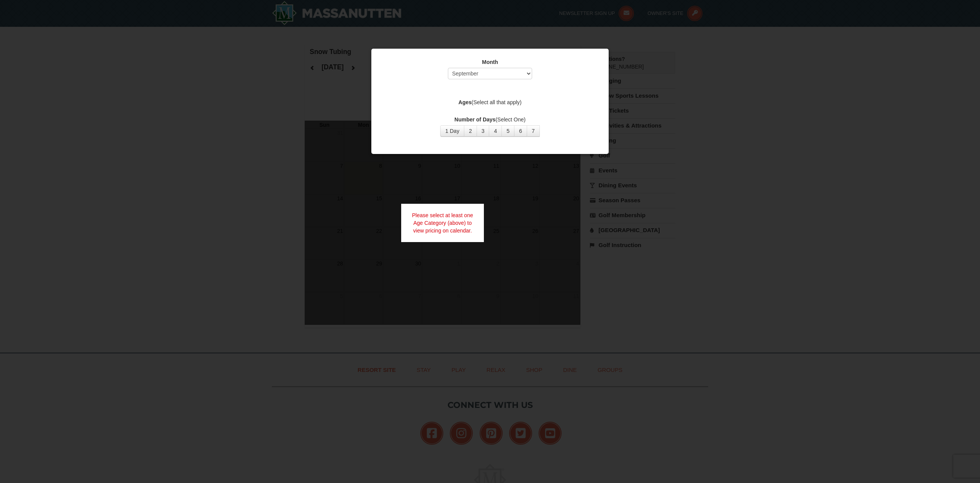 The width and height of the screenshot is (980, 483). I want to click on div: Please select at least one Age Category (above) to view pricing on calendar., so click(443, 223).